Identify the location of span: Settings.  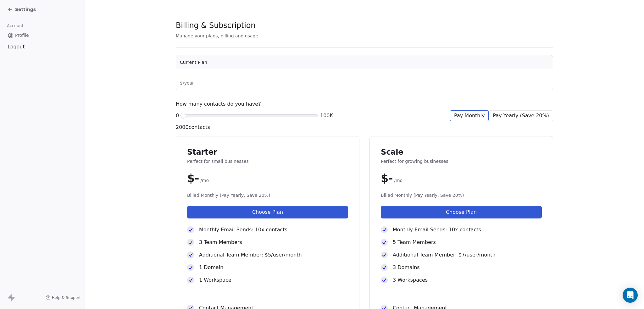
(26, 9).